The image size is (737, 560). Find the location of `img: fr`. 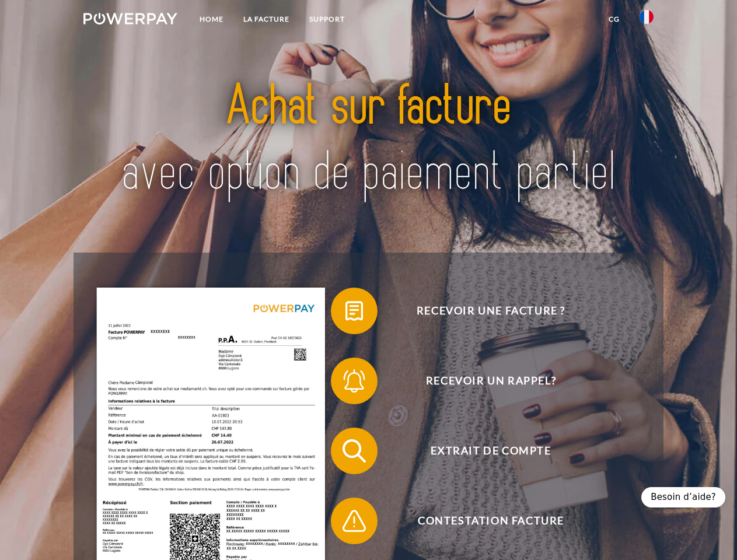

img: fr is located at coordinates (647, 17).